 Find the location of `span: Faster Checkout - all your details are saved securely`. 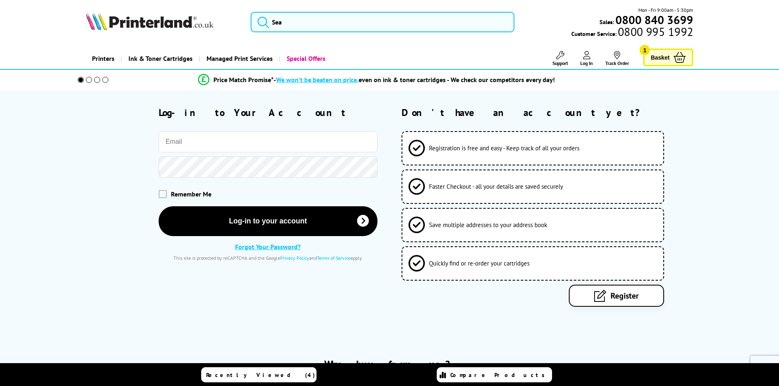

span: Faster Checkout - all your details are saved securely is located at coordinates (496, 186).